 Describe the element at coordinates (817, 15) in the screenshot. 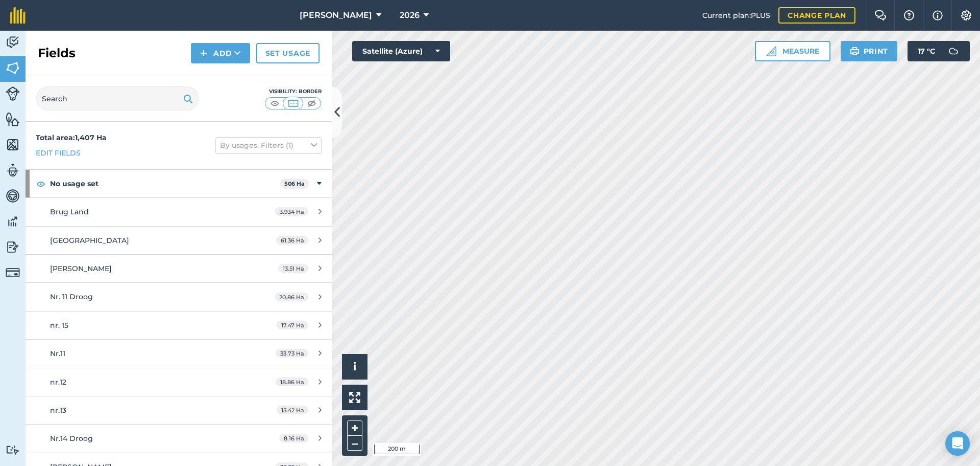

I see `a: Change plan` at that location.